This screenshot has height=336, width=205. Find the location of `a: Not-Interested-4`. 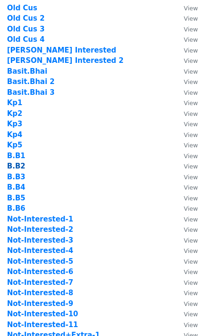

a: Not-Interested-4 is located at coordinates (40, 250).